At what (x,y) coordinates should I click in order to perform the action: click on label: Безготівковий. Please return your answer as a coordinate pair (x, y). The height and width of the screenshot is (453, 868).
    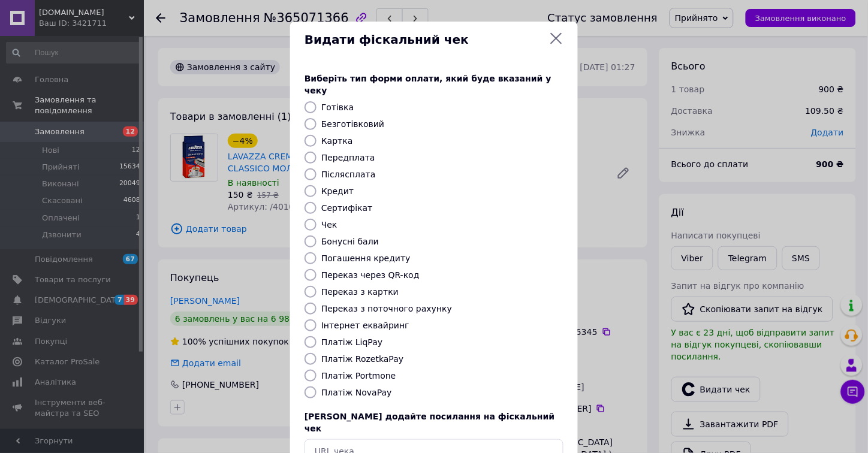
    Looking at the image, I should click on (352, 124).